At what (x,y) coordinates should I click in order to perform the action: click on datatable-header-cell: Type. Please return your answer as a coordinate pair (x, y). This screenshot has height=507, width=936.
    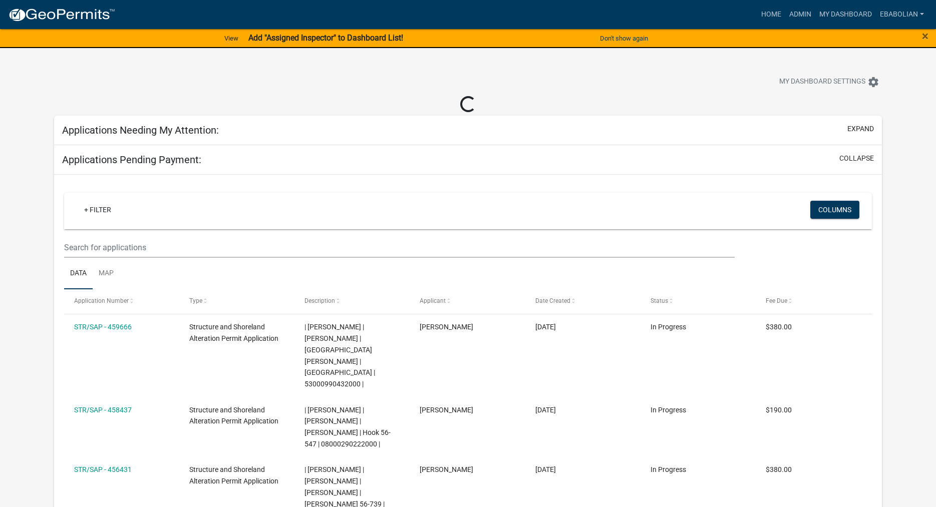
    Looking at the image, I should click on (237, 301).